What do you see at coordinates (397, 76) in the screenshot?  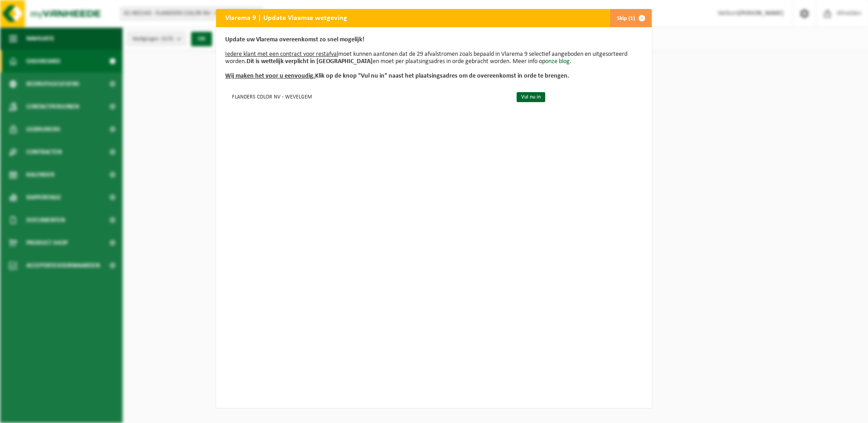 I see `b: Klik op de knop "Vul nu in" naast het plaatsingsadres om de overeenkomst in orde te brengen.` at bounding box center [397, 76].